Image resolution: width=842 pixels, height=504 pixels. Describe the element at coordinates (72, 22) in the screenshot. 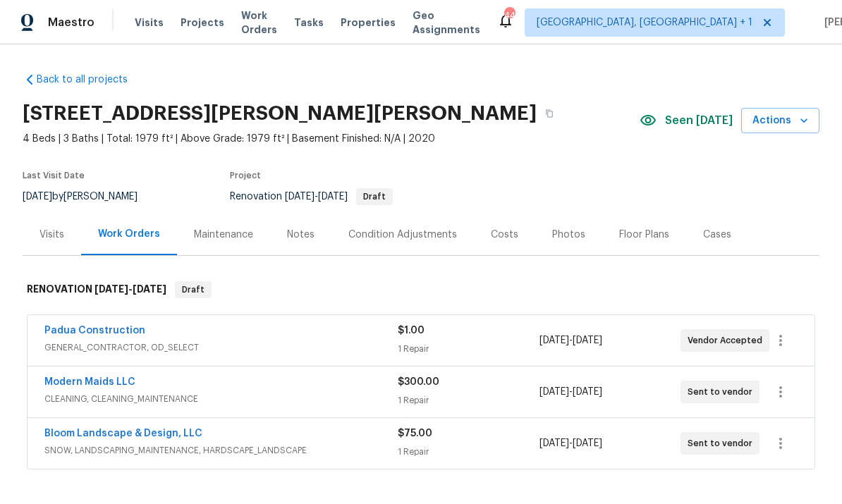

I see `span: Maestro` at that location.